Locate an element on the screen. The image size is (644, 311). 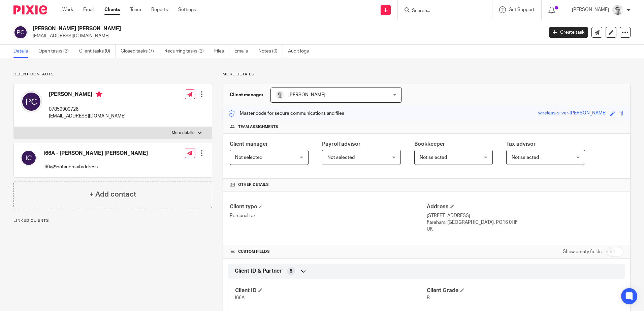
h3: Client manager is located at coordinates (247, 95).